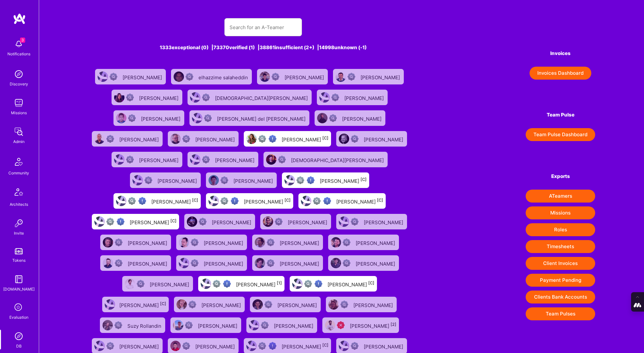 Image resolution: width=644 pixels, height=353 pixels. What do you see at coordinates (18, 44) in the screenshot?
I see `img: bell` at bounding box center [18, 44].